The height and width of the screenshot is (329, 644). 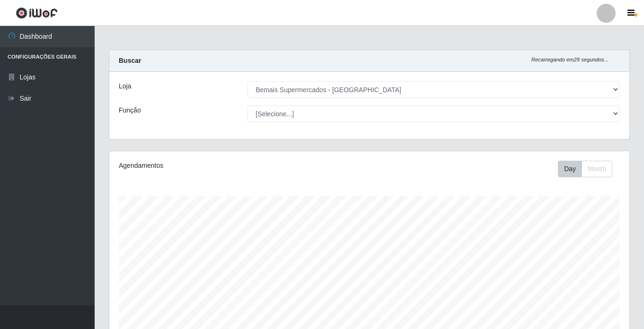 What do you see at coordinates (589, 169) in the screenshot?
I see `div: Toolbar with button groups` at bounding box center [589, 169].